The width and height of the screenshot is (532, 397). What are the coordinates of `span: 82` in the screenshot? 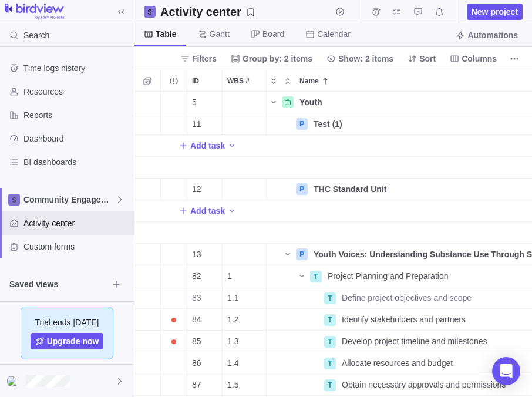 It's located at (197, 276).